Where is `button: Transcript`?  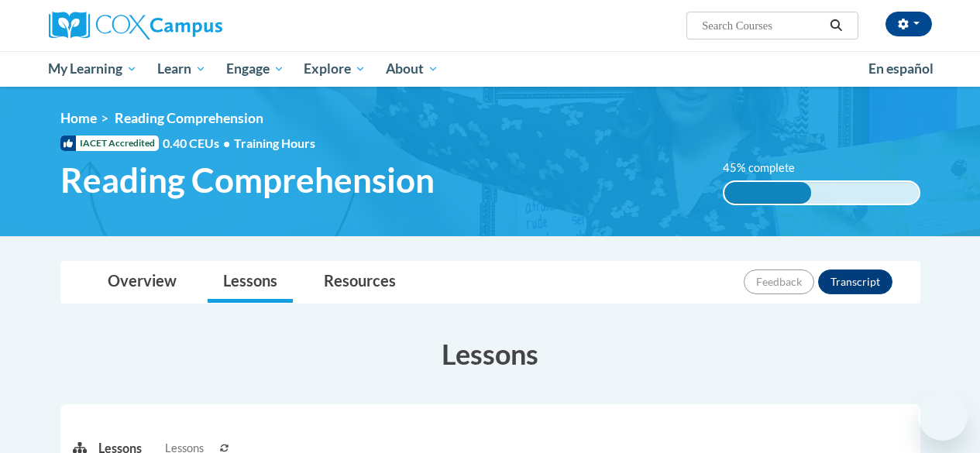 button: Transcript is located at coordinates (856, 282).